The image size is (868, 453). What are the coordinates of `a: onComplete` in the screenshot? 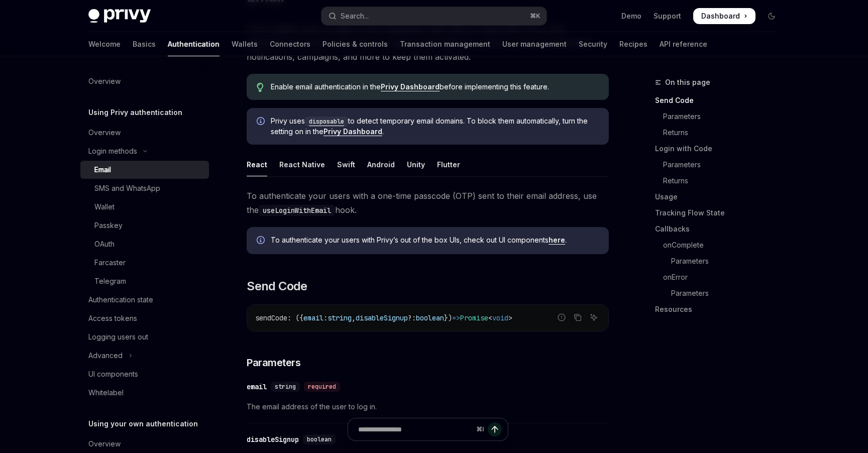 It's located at (722, 245).